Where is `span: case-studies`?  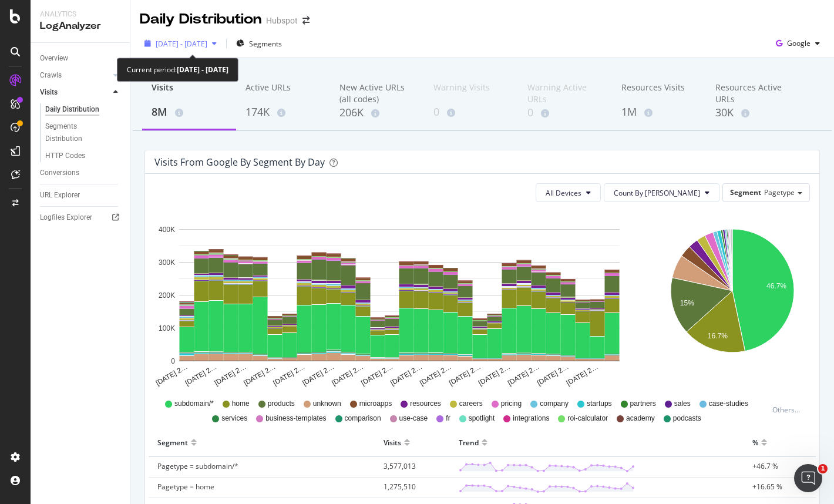 span: case-studies is located at coordinates (728, 403).